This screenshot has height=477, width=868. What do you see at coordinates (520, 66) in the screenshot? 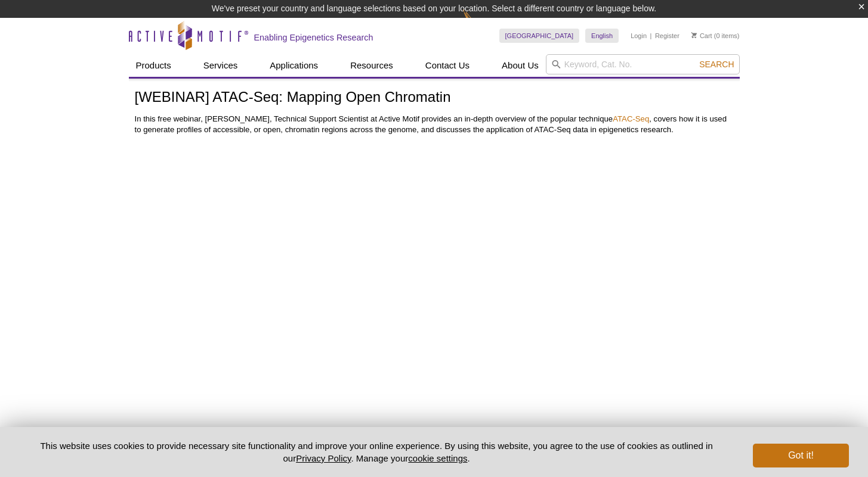
I see `a: About Us` at bounding box center [520, 66].